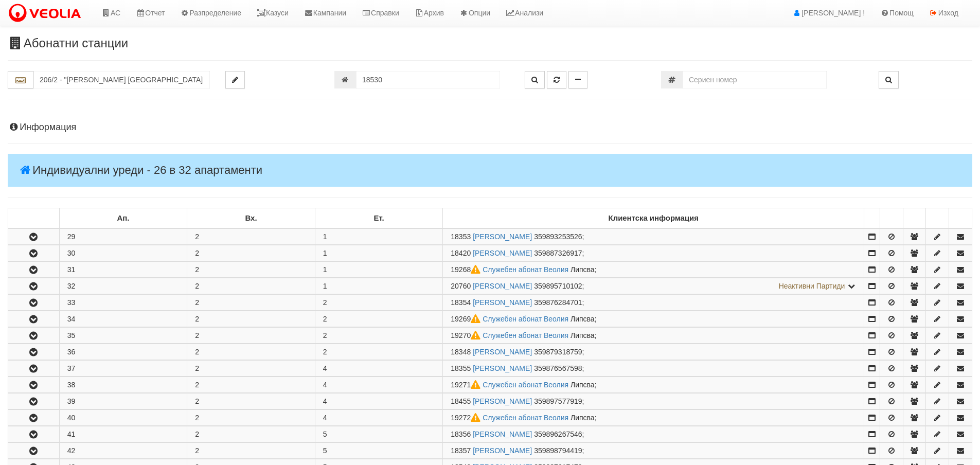 The height and width of the screenshot is (465, 980). Describe the element at coordinates (490, 43) in the screenshot. I see `h3: Абонатни станции` at that location.